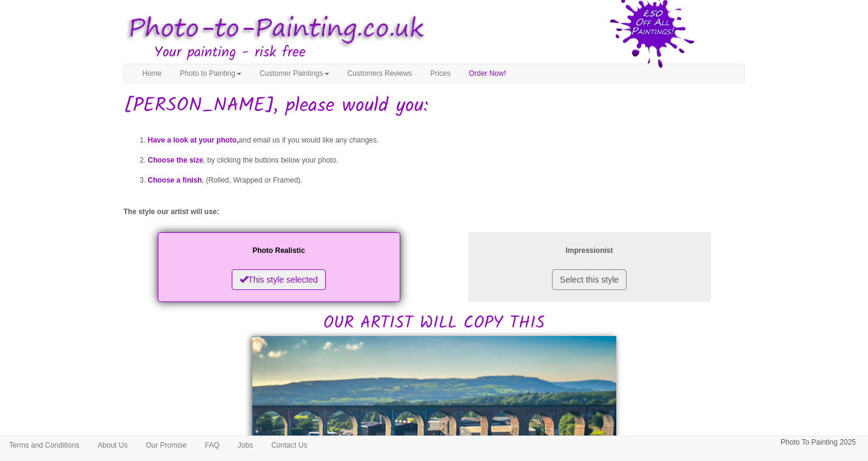  What do you see at coordinates (279, 250) in the screenshot?
I see `p: Photo Realistic` at bounding box center [279, 250].